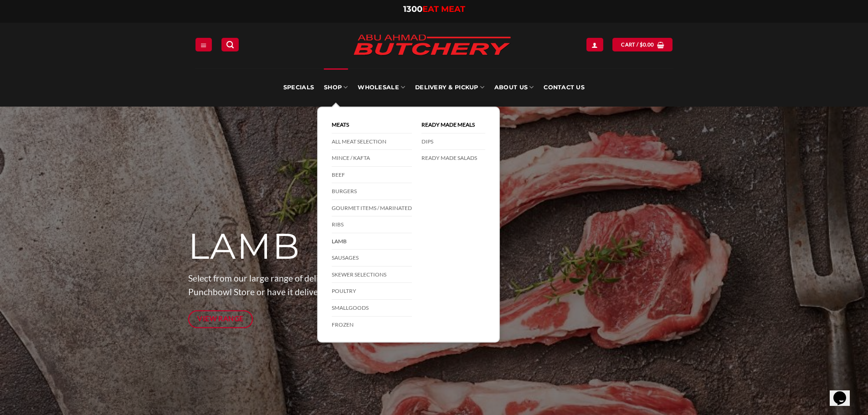 The image size is (868, 415). Describe the element at coordinates (372, 258) in the screenshot. I see `a: Sausages` at that location.